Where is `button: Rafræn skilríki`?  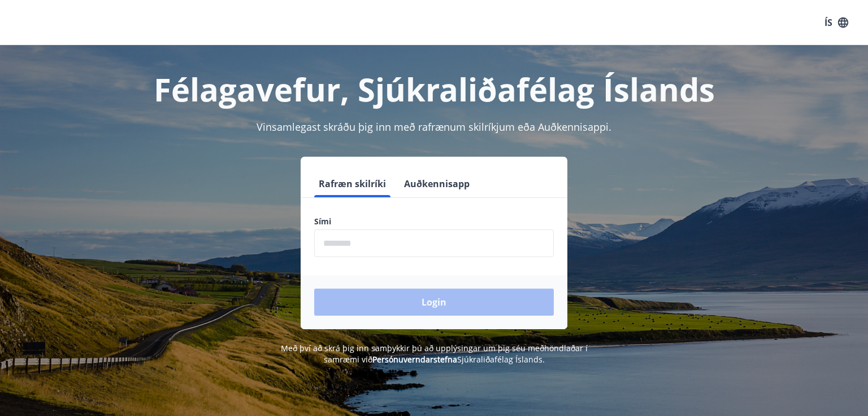
button: Rafræn skilríki is located at coordinates (352, 184).